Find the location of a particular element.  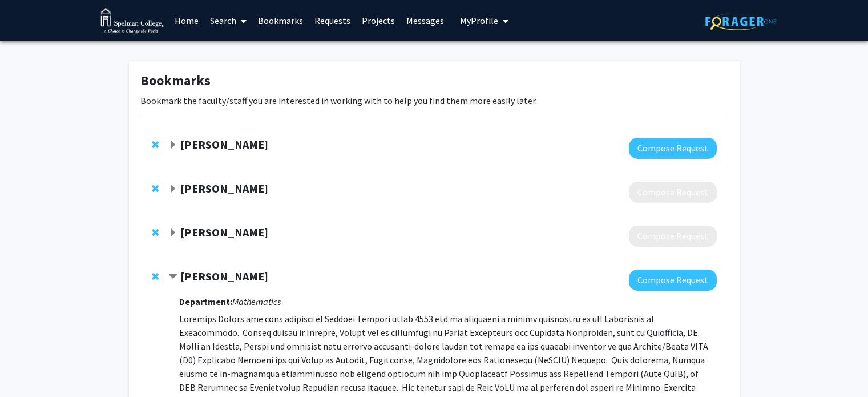

a: Projects is located at coordinates (378, 20).